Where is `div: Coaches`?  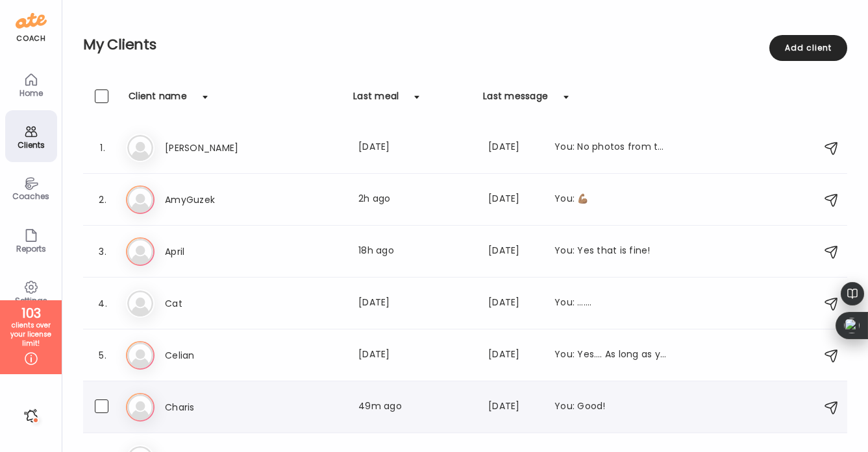 div: Coaches is located at coordinates (31, 196).